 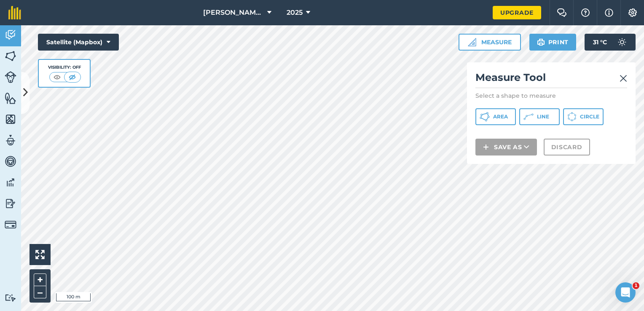 I want to click on button: Circle, so click(x=584, y=116).